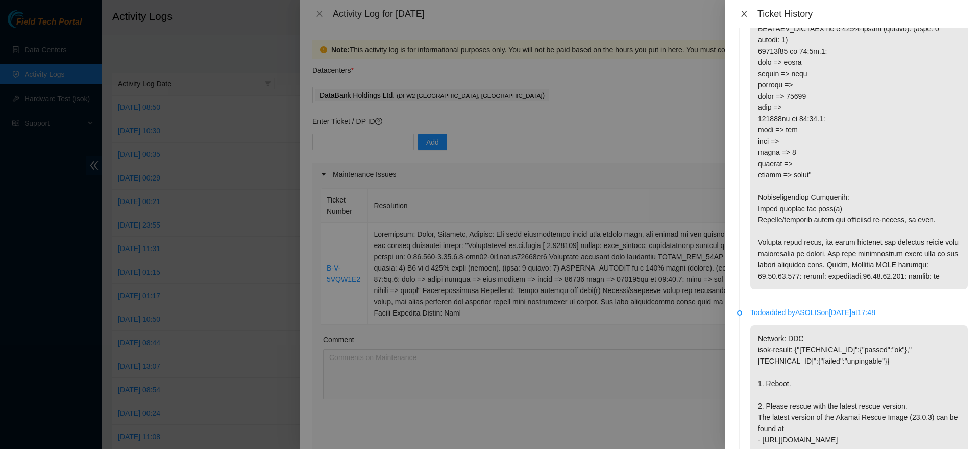 This screenshot has width=980, height=449. What do you see at coordinates (744, 14) in the screenshot?
I see `button: Close` at bounding box center [744, 14].